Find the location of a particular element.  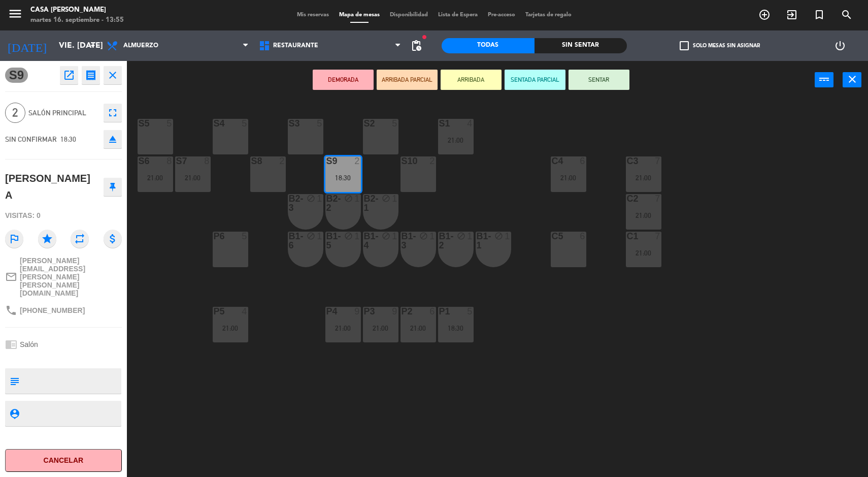

span: check_box_outline_blank is located at coordinates (684, 46).